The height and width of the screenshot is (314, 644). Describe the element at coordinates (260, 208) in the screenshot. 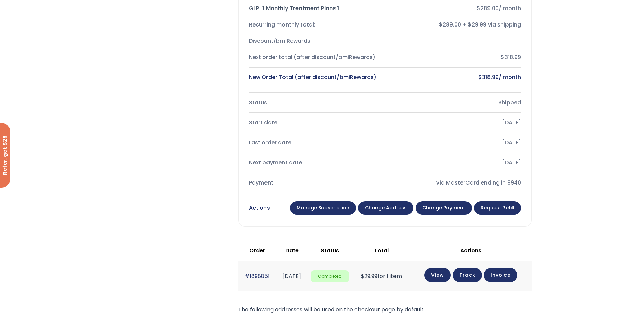

I see `div: Actions` at that location.